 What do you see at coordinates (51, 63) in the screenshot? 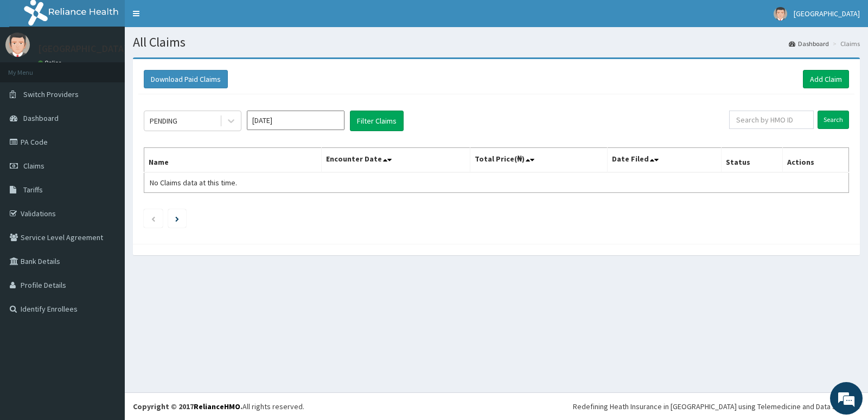
I see `a: Online` at bounding box center [51, 63].